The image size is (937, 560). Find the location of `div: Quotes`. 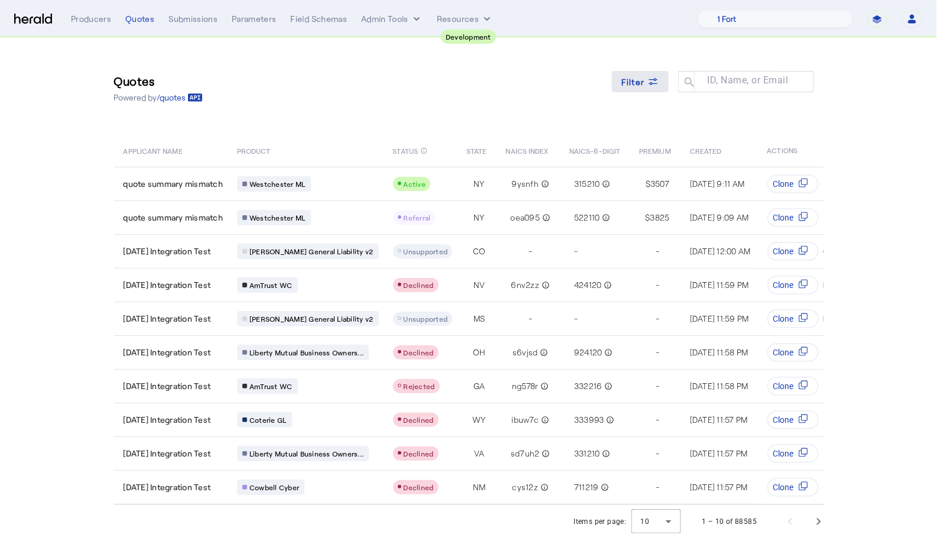

div: Quotes is located at coordinates (140, 19).